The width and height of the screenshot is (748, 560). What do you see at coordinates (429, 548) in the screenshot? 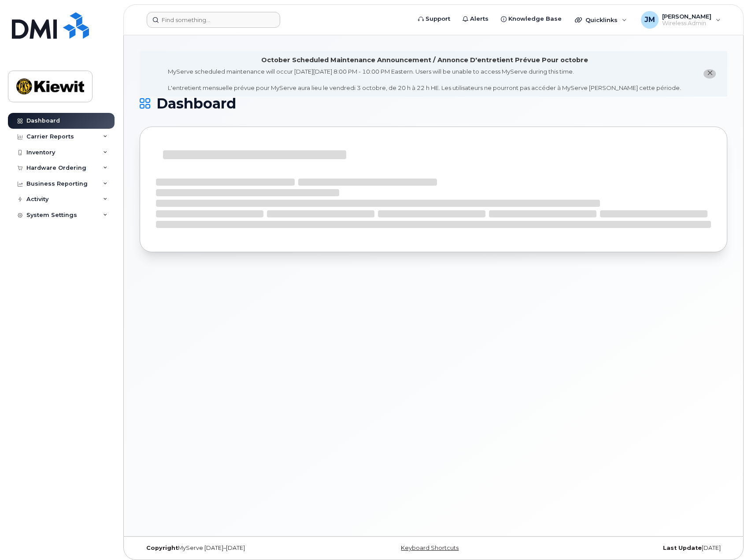
I see `a: Keyboard Shortcuts` at bounding box center [429, 548].